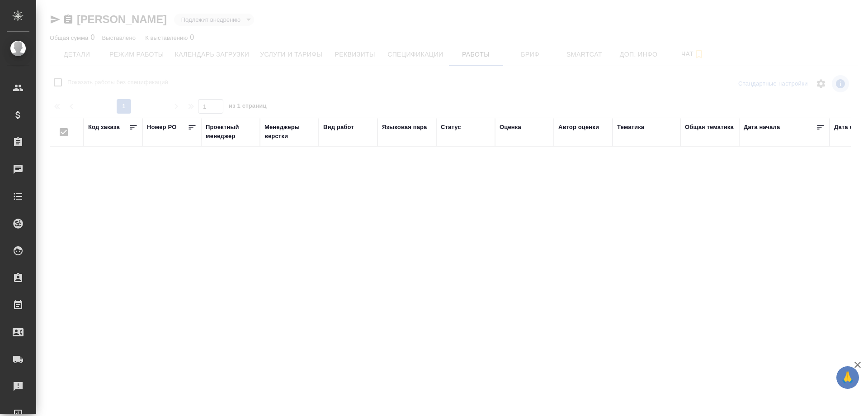 This screenshot has width=868, height=416. Describe the element at coordinates (851, 127) in the screenshot. I see `div: Дата сдачи` at that location.